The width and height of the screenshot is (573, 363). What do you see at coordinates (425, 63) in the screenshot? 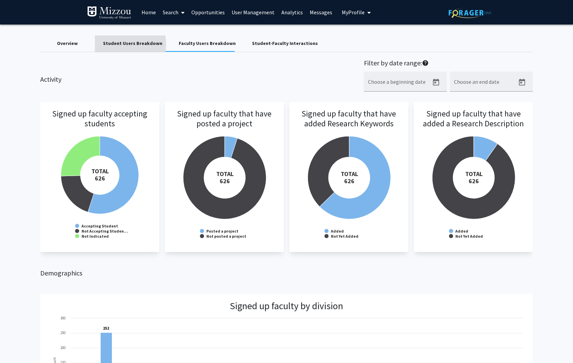
I see `mat-icon: help` at bounding box center [425, 63].